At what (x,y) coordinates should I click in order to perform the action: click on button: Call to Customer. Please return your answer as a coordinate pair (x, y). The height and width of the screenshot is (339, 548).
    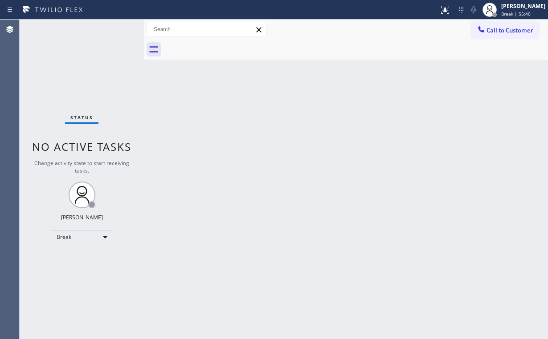
    Looking at the image, I should click on (505, 30).